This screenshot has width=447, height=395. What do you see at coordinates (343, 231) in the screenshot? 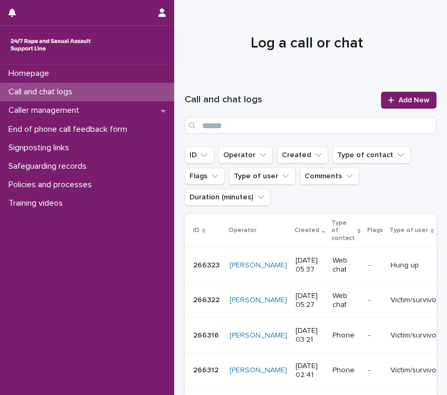
I see `p: Type of contact` at bounding box center [343, 231].